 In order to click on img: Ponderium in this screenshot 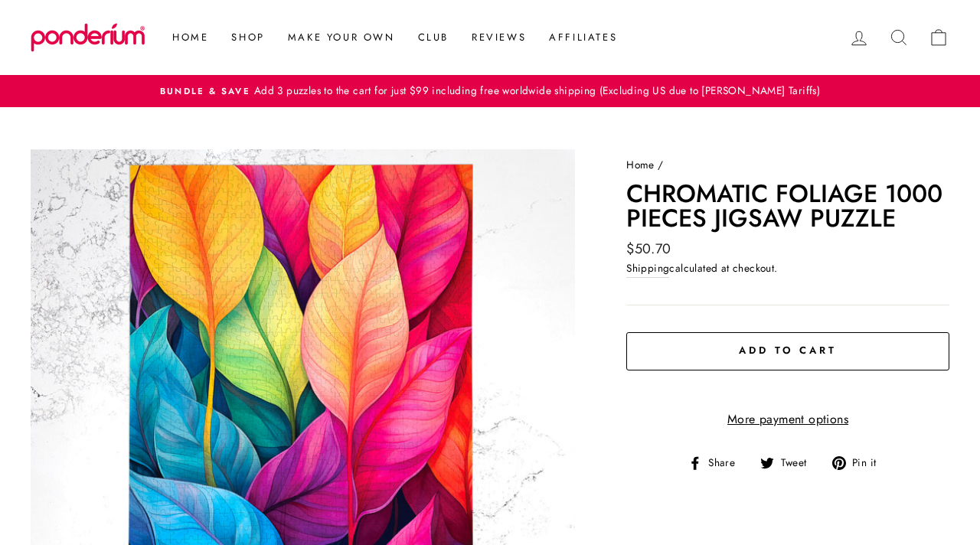, I will do `click(88, 38)`.